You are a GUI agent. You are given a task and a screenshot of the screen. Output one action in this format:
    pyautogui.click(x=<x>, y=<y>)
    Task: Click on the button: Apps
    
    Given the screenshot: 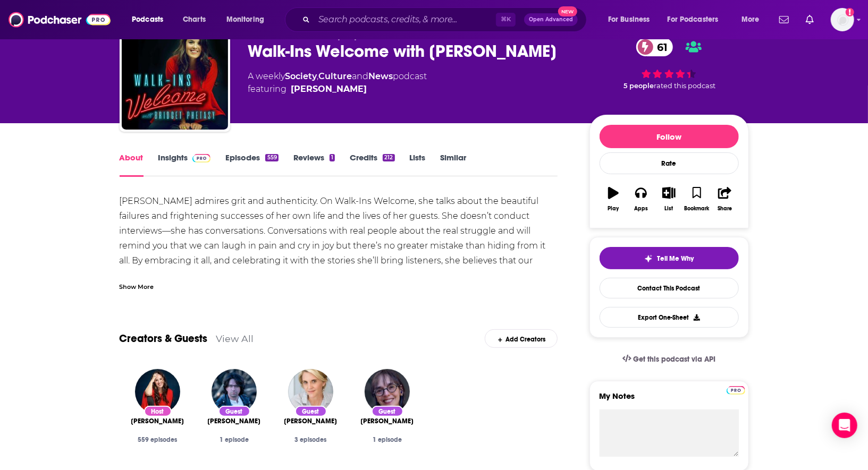 What is the action you would take?
    pyautogui.click(x=641, y=199)
    